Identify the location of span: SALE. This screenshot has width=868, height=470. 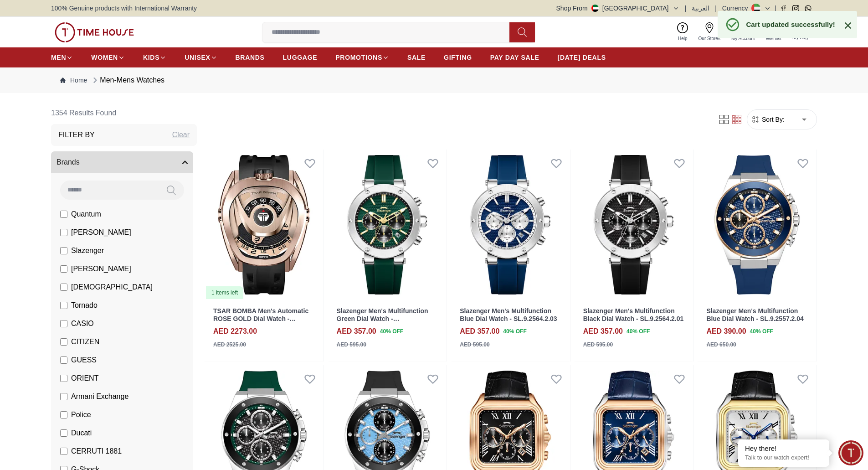
(416, 57).